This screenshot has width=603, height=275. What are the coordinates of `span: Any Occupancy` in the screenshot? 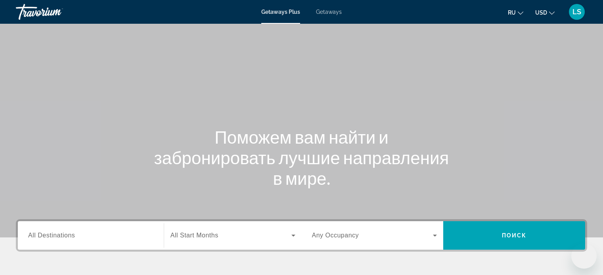 It's located at (335, 235).